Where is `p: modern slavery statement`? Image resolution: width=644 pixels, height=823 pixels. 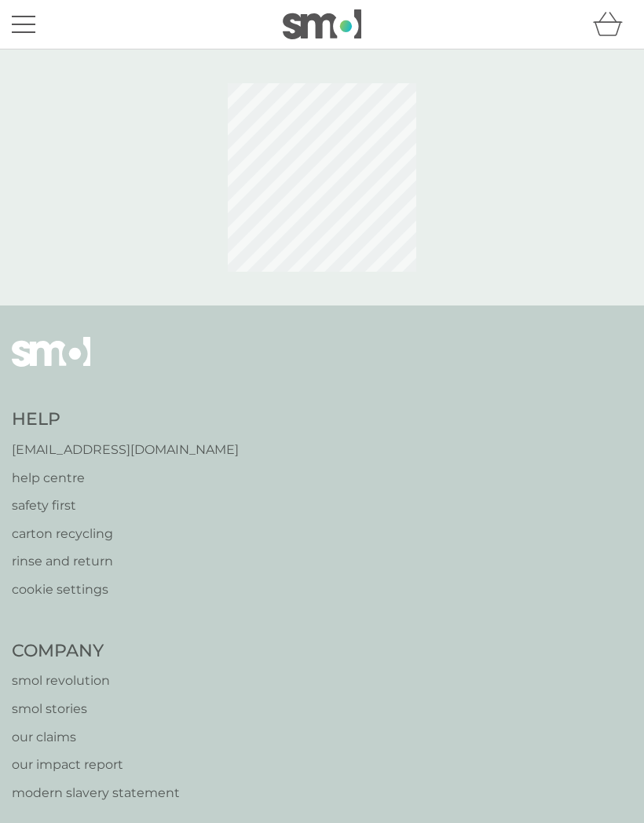 p: modern slavery statement is located at coordinates (96, 793).